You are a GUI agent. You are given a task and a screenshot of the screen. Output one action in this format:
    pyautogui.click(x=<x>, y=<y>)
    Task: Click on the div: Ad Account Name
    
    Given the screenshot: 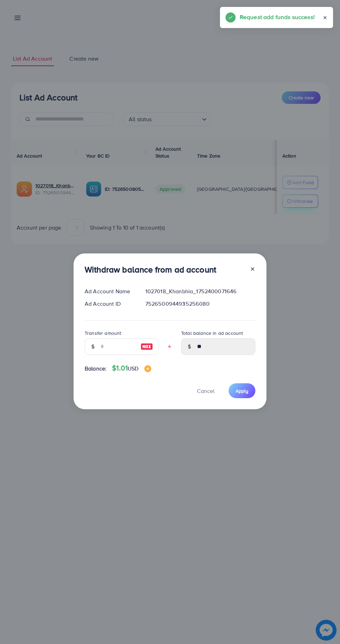 What is the action you would take?
    pyautogui.click(x=109, y=292)
    